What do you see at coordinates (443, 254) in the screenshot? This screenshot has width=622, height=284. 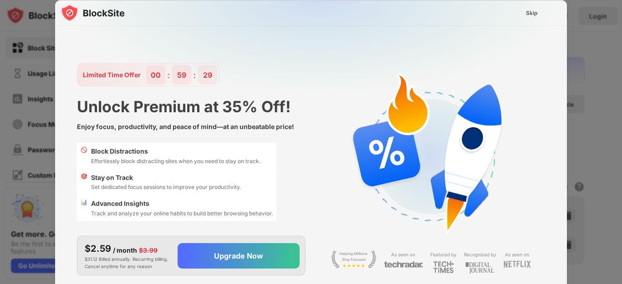 I see `div: Featured by` at bounding box center [443, 254].